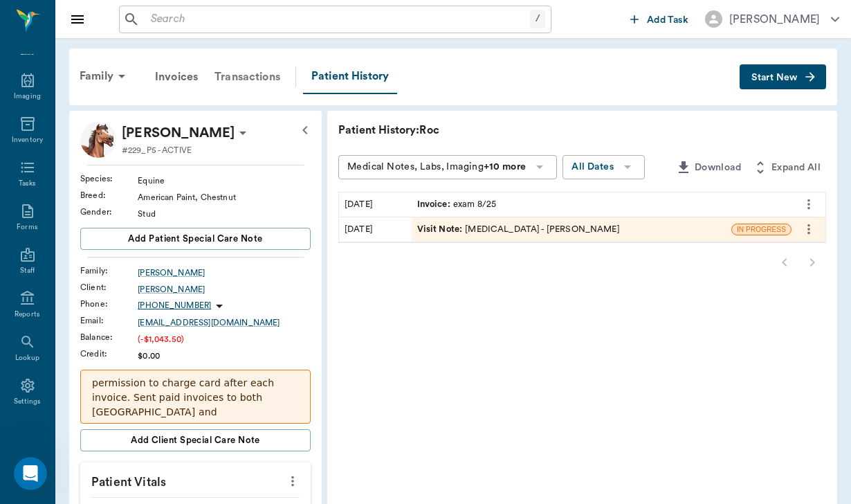 The width and height of the screenshot is (851, 504). What do you see at coordinates (224, 339) in the screenshot?
I see `div: (-$1,043.50)` at bounding box center [224, 339].